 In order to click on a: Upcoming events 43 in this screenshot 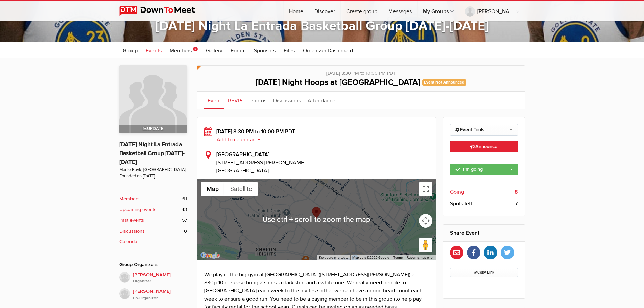, I will do `click(153, 209)`.